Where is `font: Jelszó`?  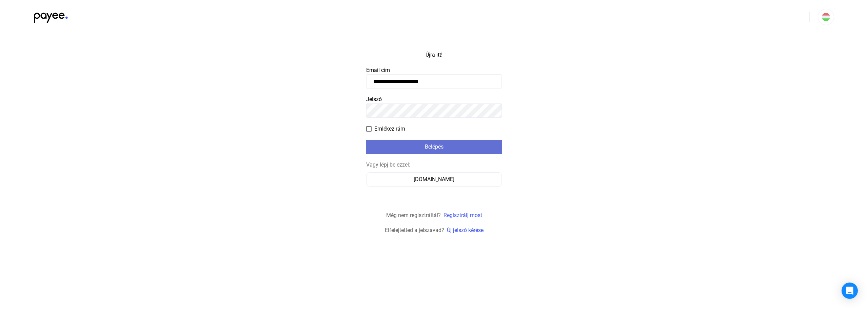 font: Jelszó is located at coordinates (374, 99).